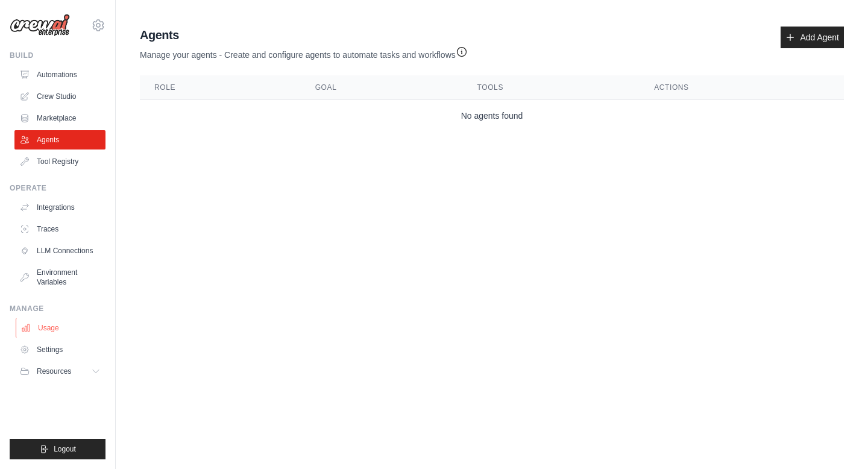 This screenshot has width=868, height=469. What do you see at coordinates (60, 161) in the screenshot?
I see `a: Tool Registry` at bounding box center [60, 161].